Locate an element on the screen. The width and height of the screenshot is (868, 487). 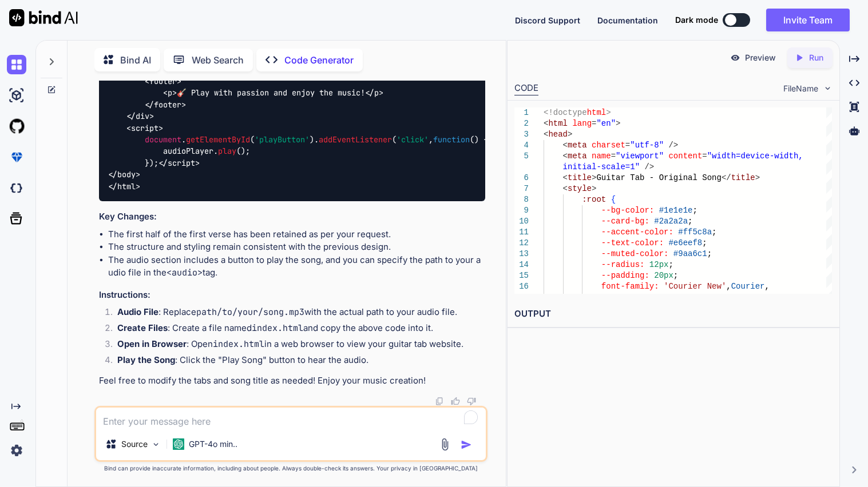
span: initial-scale=1" is located at coordinates (601, 167).